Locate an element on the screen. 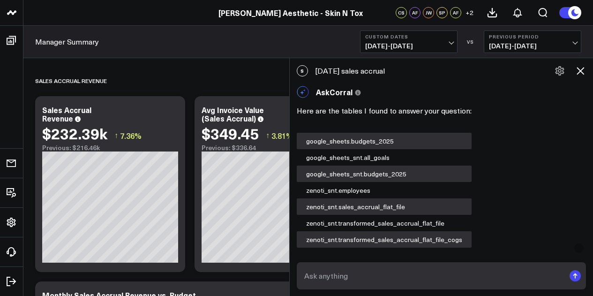  div: Previous: $216.46k is located at coordinates (110, 148).